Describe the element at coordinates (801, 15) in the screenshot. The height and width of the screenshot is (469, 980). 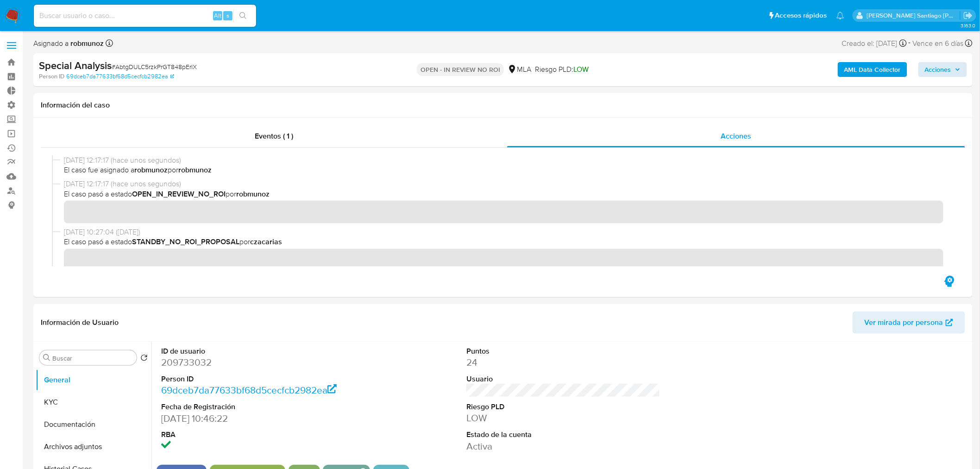
I see `span: Accesos rápidos` at that location.